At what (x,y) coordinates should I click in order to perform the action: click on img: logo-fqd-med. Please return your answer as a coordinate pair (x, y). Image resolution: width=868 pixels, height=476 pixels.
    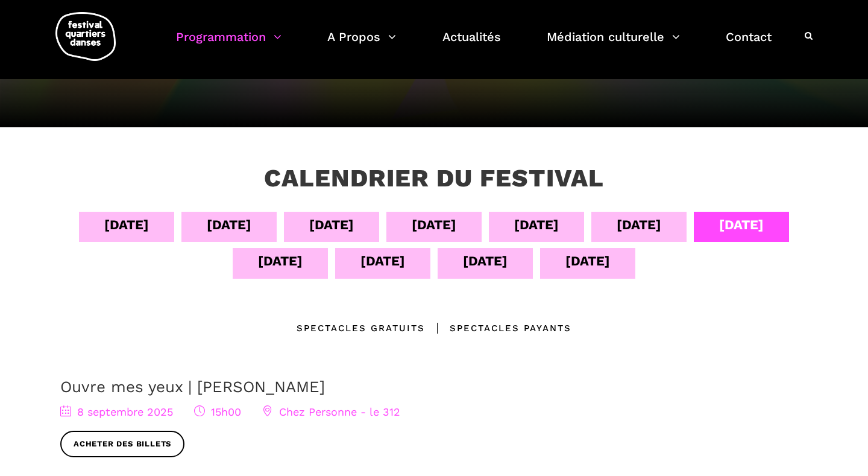
    Looking at the image, I should click on (86, 36).